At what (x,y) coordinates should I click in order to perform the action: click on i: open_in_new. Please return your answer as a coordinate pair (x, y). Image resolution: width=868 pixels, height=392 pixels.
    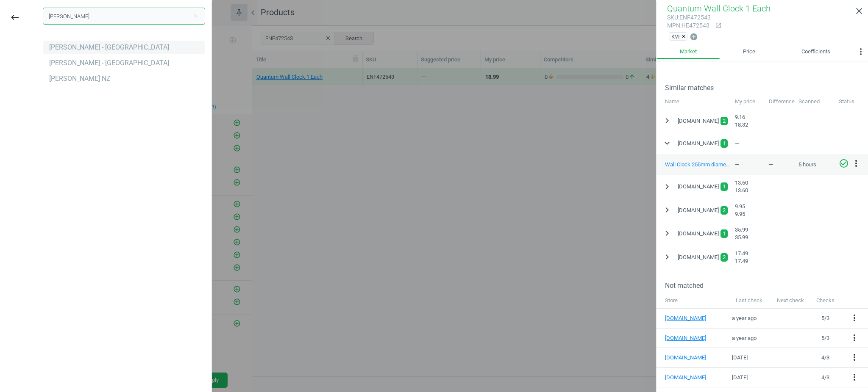
    Looking at the image, I should click on (719, 25).